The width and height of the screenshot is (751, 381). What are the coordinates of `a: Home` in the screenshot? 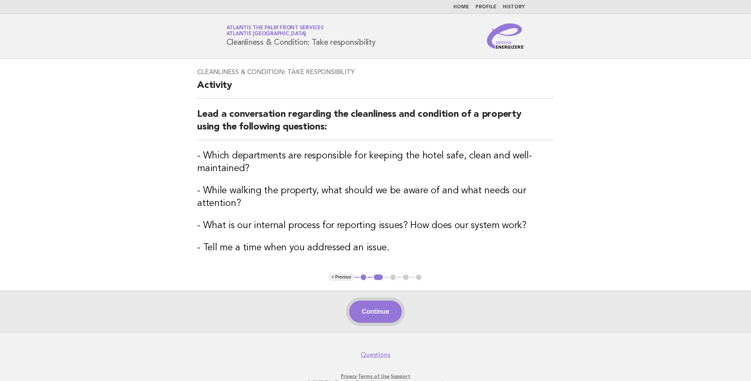 It's located at (461, 7).